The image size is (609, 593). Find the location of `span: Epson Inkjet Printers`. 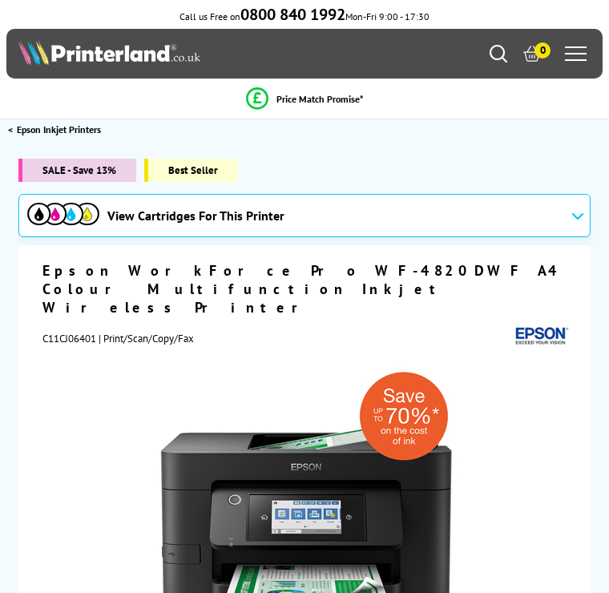

span: Epson Inkjet Printers is located at coordinates (59, 129).